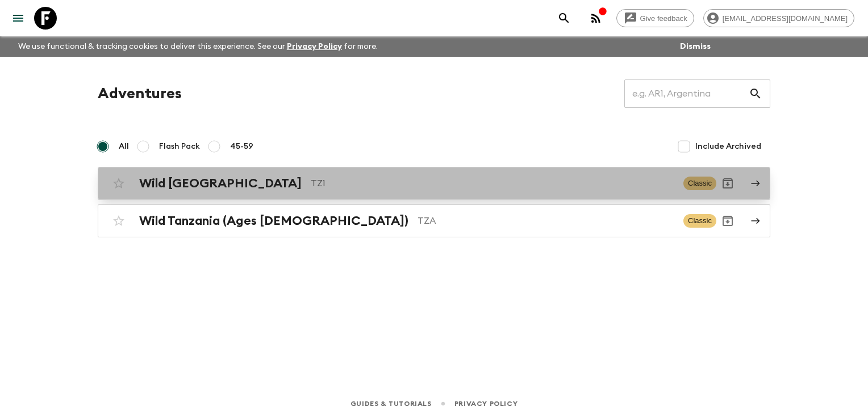 This screenshot has width=868, height=419. Describe the element at coordinates (564, 18) in the screenshot. I see `button: search adventures` at that location.